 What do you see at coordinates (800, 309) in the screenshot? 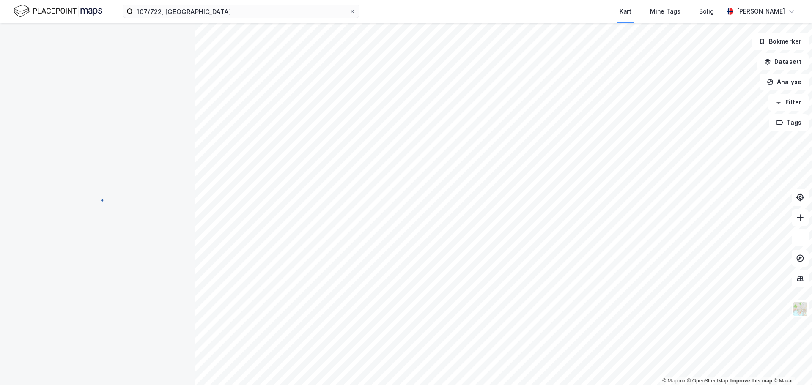
I see `img: Z` at bounding box center [800, 309].